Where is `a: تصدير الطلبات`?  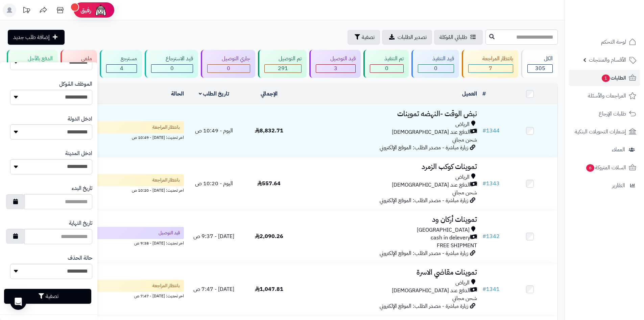 a: تصدير الطلبات is located at coordinates (407, 37).